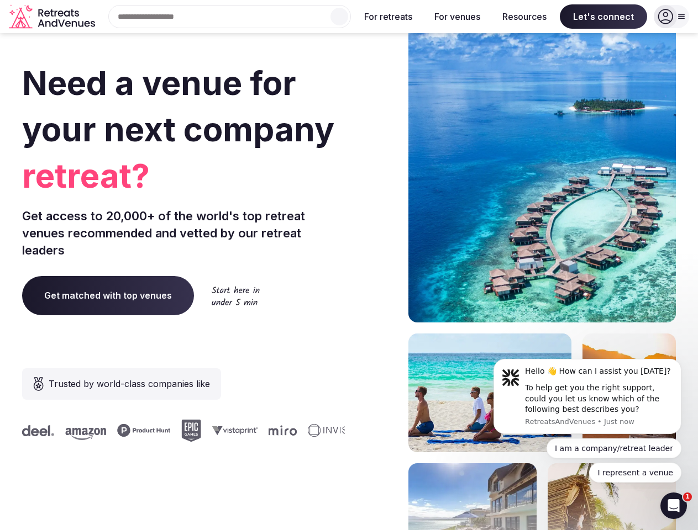 The image size is (698, 530). I want to click on span: Trusted by world-class companies like, so click(129, 384).